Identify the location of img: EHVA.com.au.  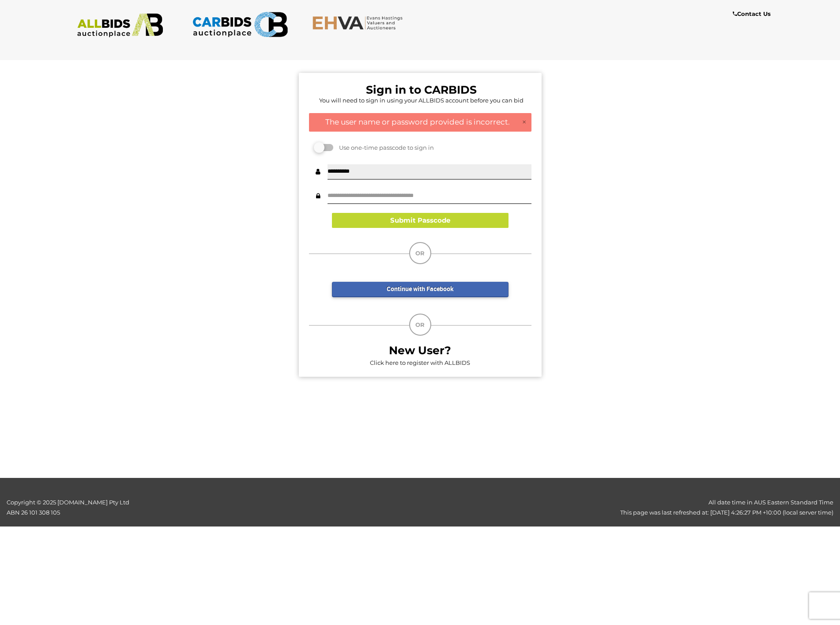
(360, 22).